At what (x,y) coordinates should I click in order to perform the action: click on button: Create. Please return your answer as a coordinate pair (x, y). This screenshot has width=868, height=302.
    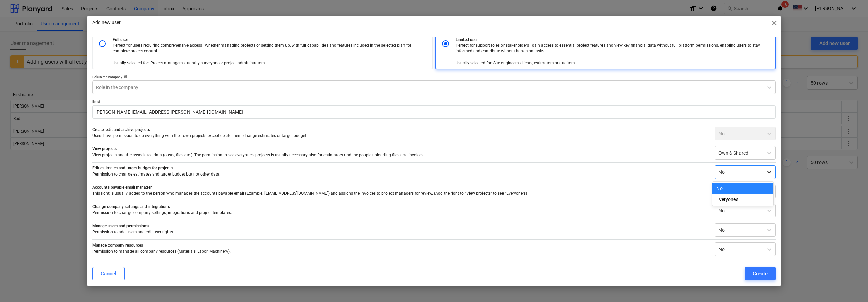
    Looking at the image, I should click on (760, 274).